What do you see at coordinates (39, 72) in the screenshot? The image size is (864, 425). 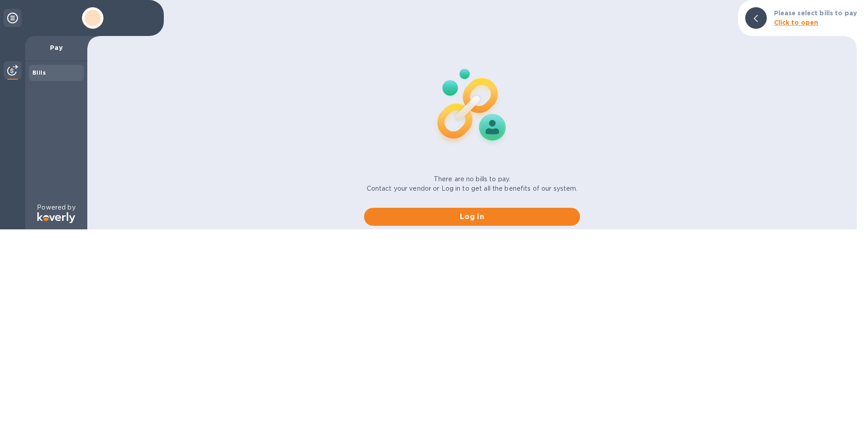 I see `b: Bills` at bounding box center [39, 72].